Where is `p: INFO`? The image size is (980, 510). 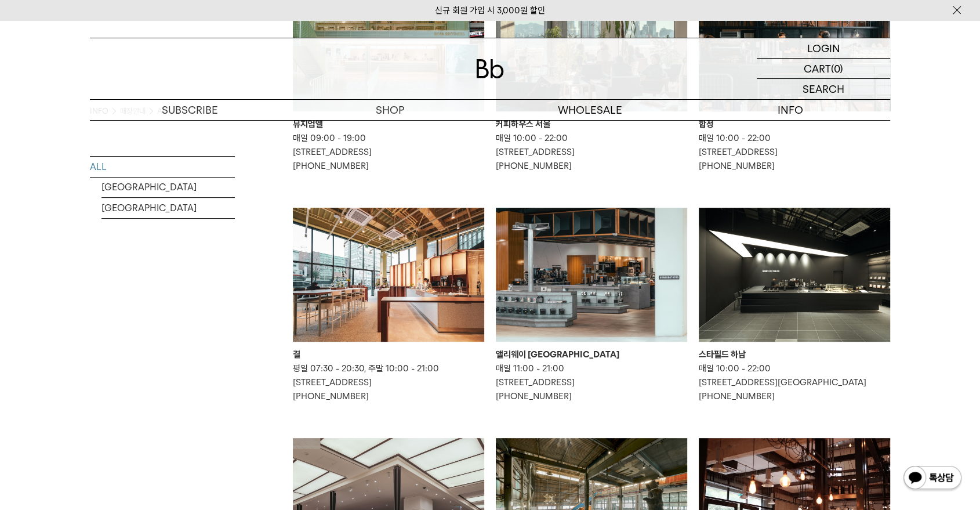 p: INFO is located at coordinates (790, 110).